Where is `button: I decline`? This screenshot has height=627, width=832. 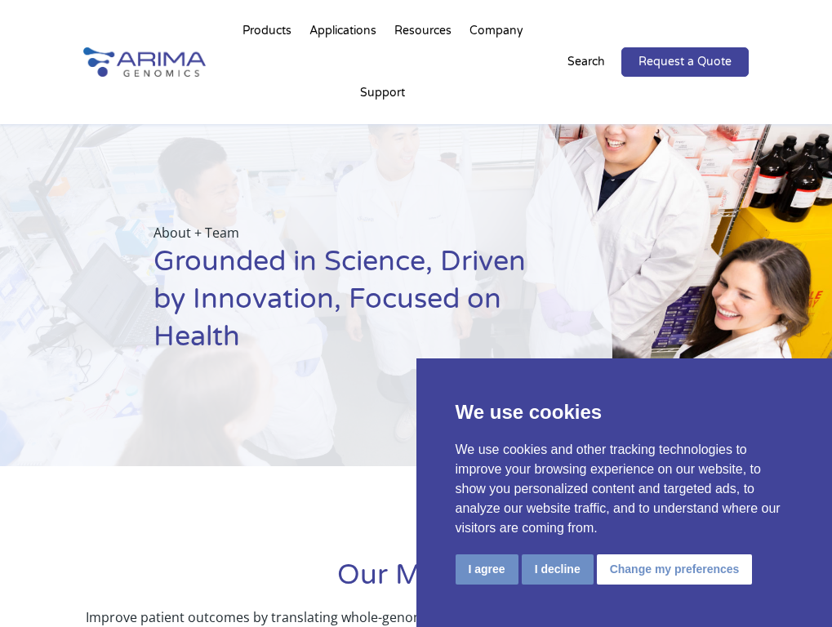
button: I decline is located at coordinates (557, 569).